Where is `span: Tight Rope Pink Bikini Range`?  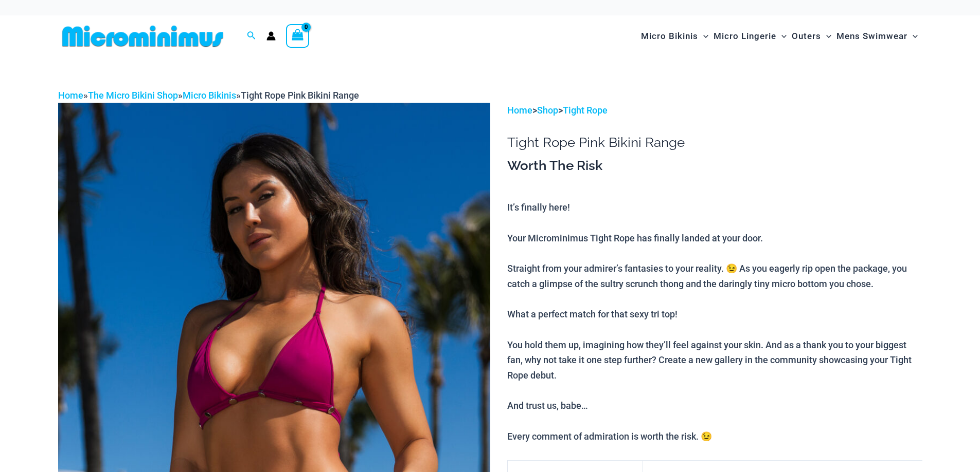
span: Tight Rope Pink Bikini Range is located at coordinates (300, 95).